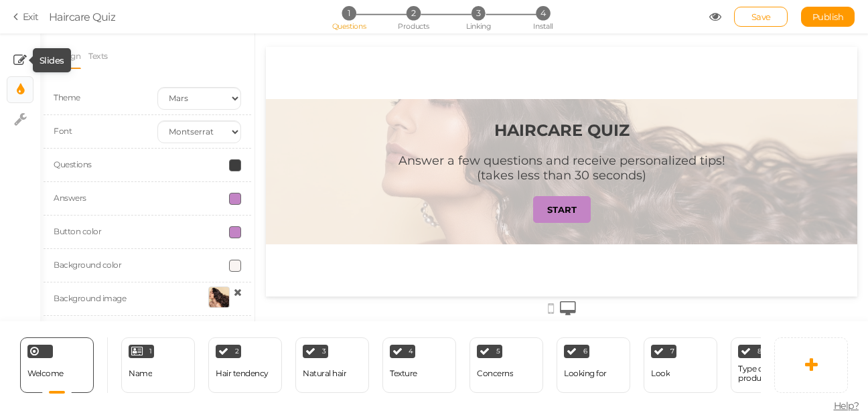 Image resolution: width=868 pixels, height=415 pixels. Describe the element at coordinates (90, 297) in the screenshot. I see `label: Background image` at that location.